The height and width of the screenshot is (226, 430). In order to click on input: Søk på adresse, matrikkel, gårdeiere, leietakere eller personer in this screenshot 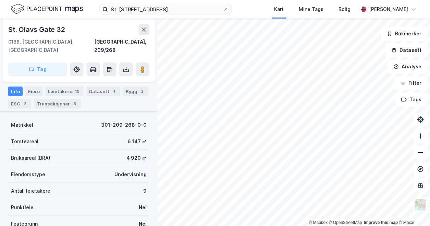, I will do `click(166, 9)`.